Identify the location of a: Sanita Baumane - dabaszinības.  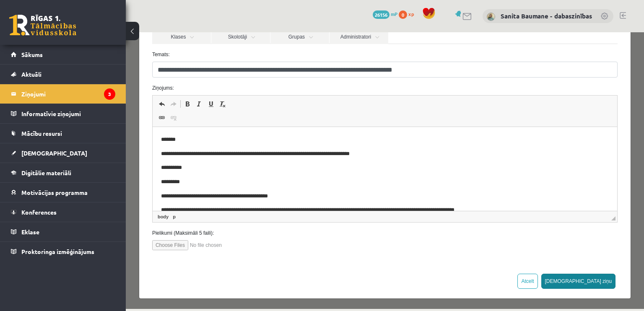
(546, 16).